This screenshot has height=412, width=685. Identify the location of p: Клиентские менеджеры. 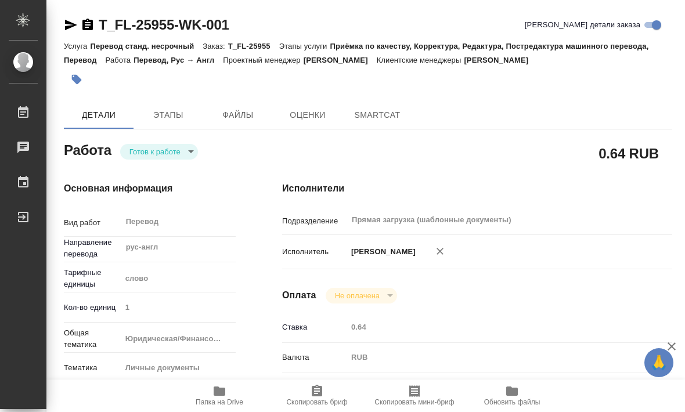
(420, 60).